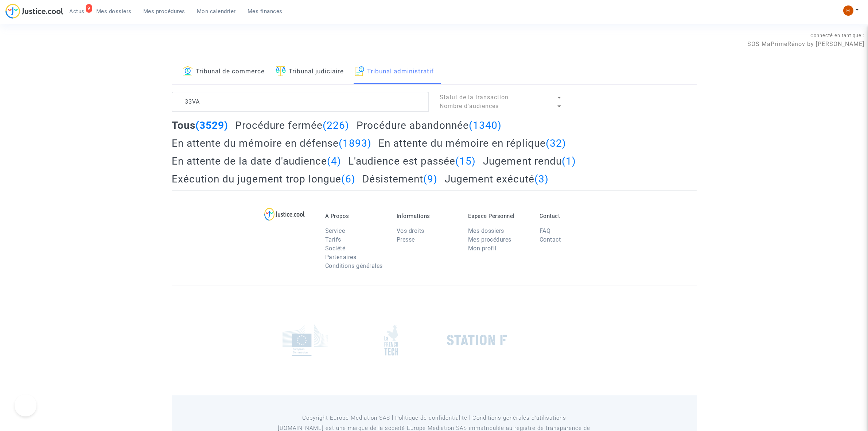 This screenshot has width=868, height=431. Describe the element at coordinates (848, 10) in the screenshot. I see `img: fc99b196863ffcca57bb8fe2645aafd9` at that location.